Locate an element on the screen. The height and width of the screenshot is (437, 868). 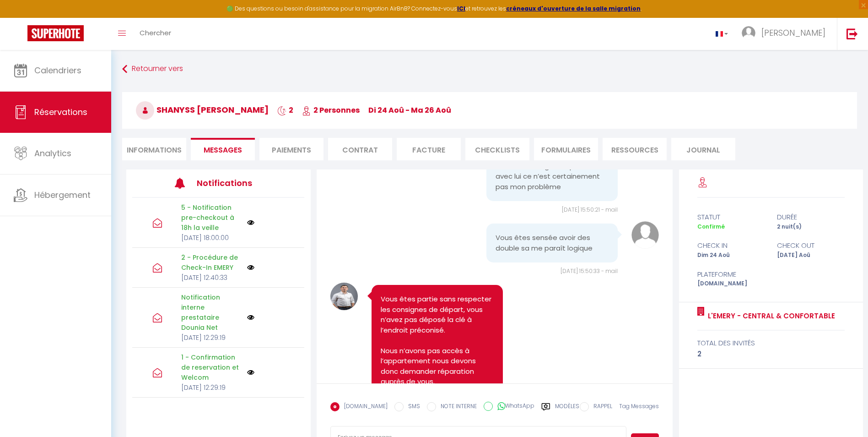
strong: ICI is located at coordinates (461, 8).